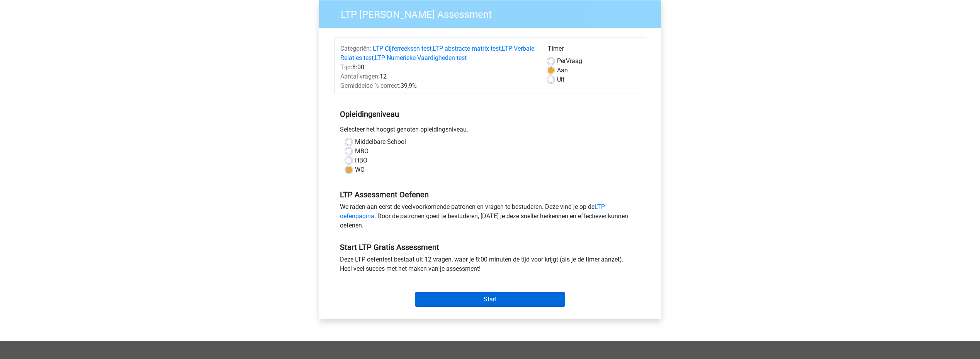 Image resolution: width=980 pixels, height=359 pixels. Describe the element at coordinates (381, 142) in the screenshot. I see `label: Middelbare School` at that location.